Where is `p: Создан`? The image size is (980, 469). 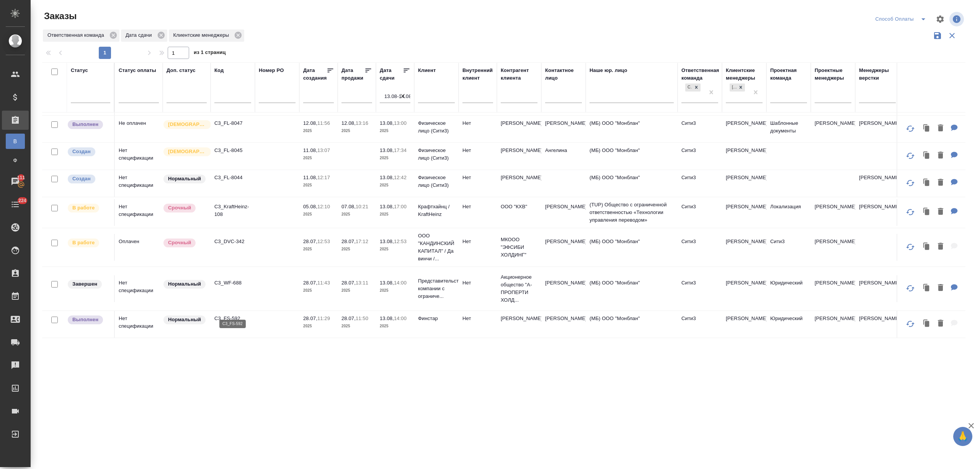
p: Создан is located at coordinates (82, 152).